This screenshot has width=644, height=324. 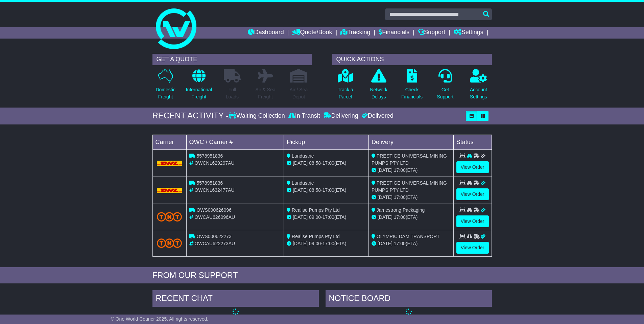 I want to click on a: CheckFinancials, so click(x=412, y=86).